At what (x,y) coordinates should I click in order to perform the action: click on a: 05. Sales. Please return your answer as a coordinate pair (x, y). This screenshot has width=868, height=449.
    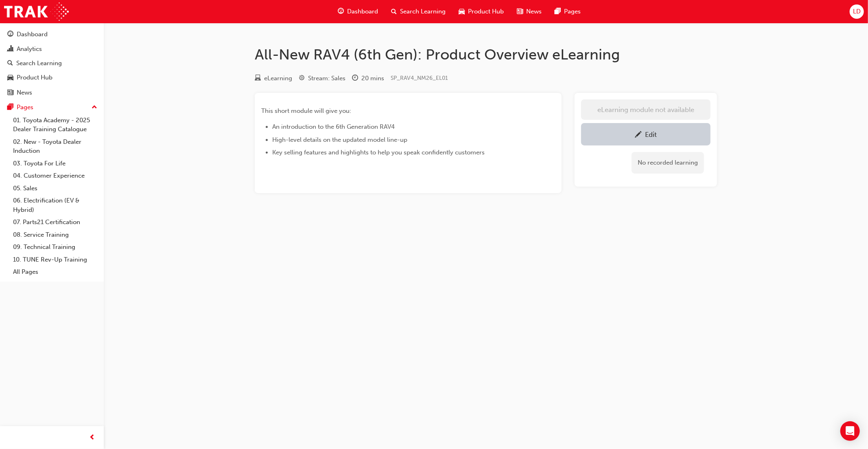
    Looking at the image, I should click on (55, 188).